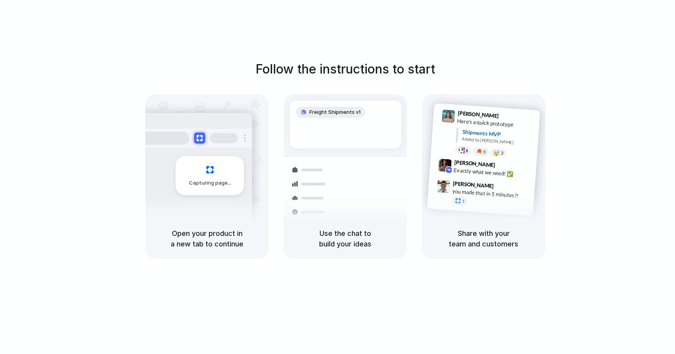 The width and height of the screenshot is (675, 354). Describe the element at coordinates (498, 134) in the screenshot. I see `div: Shipments MVP` at that location.